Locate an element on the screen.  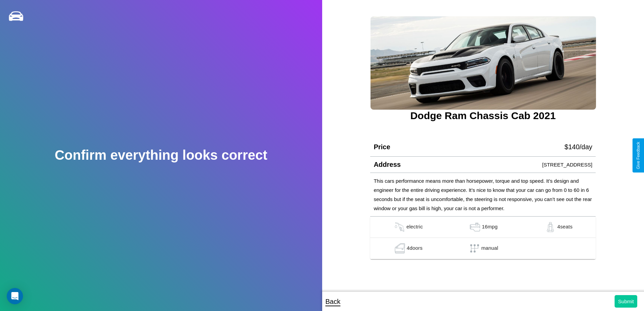
h3: Dodge Ram Chassis Cab 2021 is located at coordinates (483, 116).